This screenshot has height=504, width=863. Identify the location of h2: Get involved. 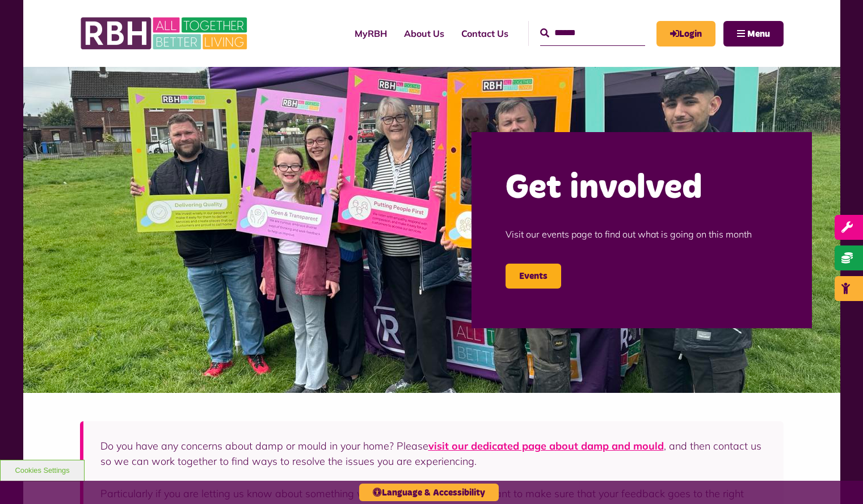
(642, 188).